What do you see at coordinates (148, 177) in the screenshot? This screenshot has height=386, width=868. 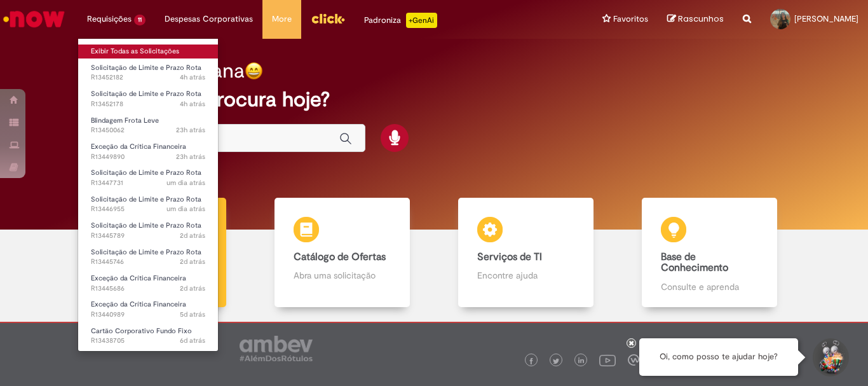 I see `a: Aberto R13447731 : Solicitação de Limite e Prazo Rota` at bounding box center [148, 177].